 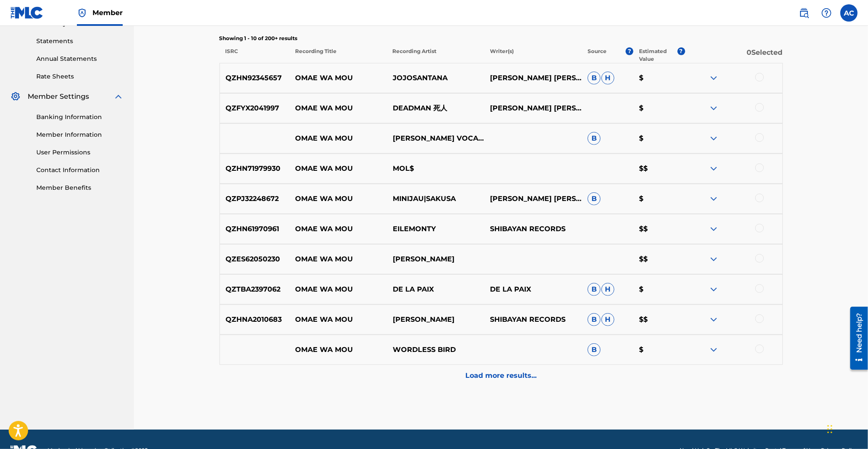 I want to click on div: Help, so click(x=826, y=13).